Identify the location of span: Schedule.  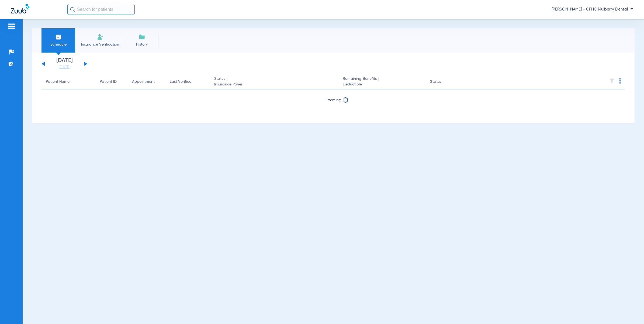
(58, 45).